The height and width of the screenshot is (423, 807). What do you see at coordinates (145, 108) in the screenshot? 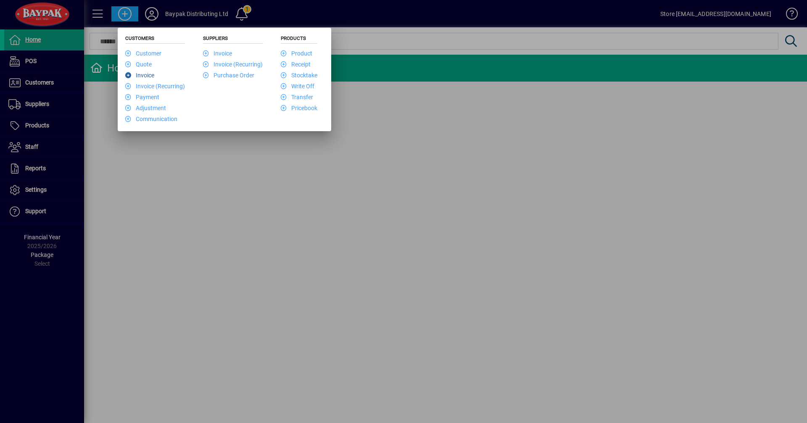
I see `a: Adjustment` at bounding box center [145, 108].